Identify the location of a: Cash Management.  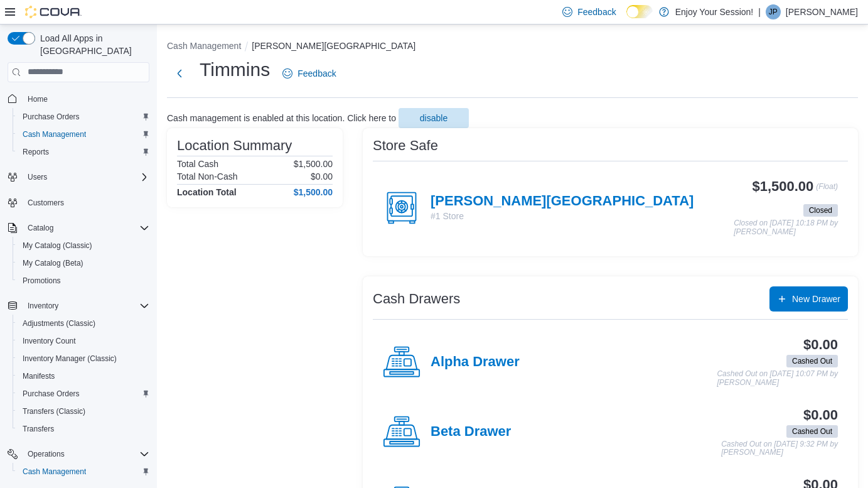
(54, 134).